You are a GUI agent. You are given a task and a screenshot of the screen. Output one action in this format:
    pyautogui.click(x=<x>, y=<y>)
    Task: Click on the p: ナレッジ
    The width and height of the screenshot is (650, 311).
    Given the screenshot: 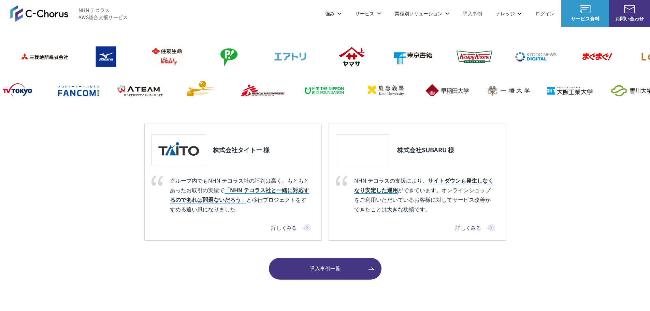 What is the action you would take?
    pyautogui.click(x=509, y=13)
    